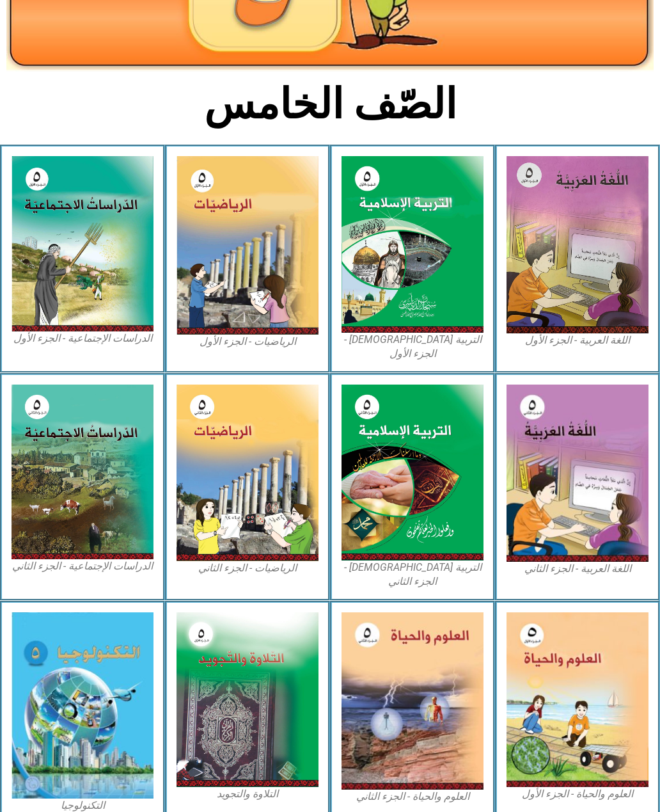  What do you see at coordinates (578, 569) in the screenshot?
I see `figcaption: اللغة العربية - الجزء الثاني` at bounding box center [578, 569].